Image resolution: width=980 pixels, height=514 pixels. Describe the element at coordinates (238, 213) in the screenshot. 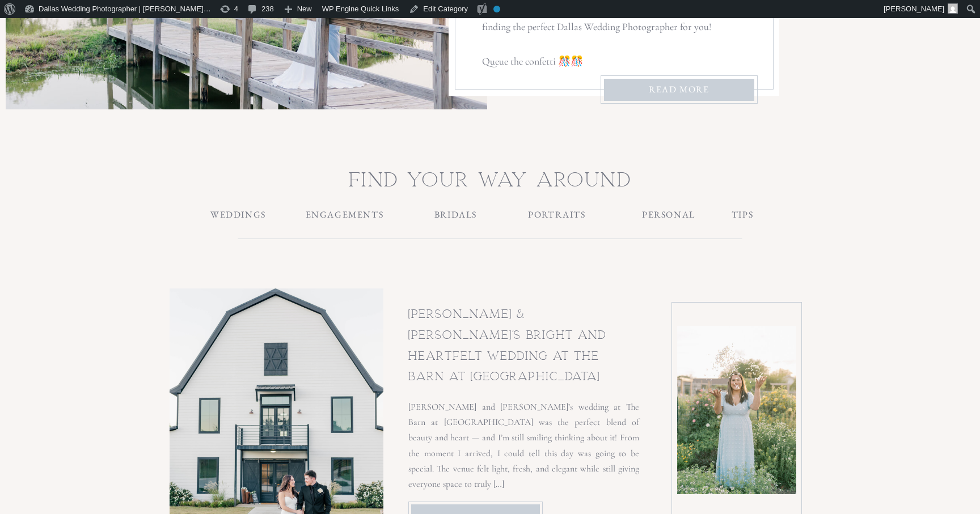

I see `a: WEDDINGS` at that location.